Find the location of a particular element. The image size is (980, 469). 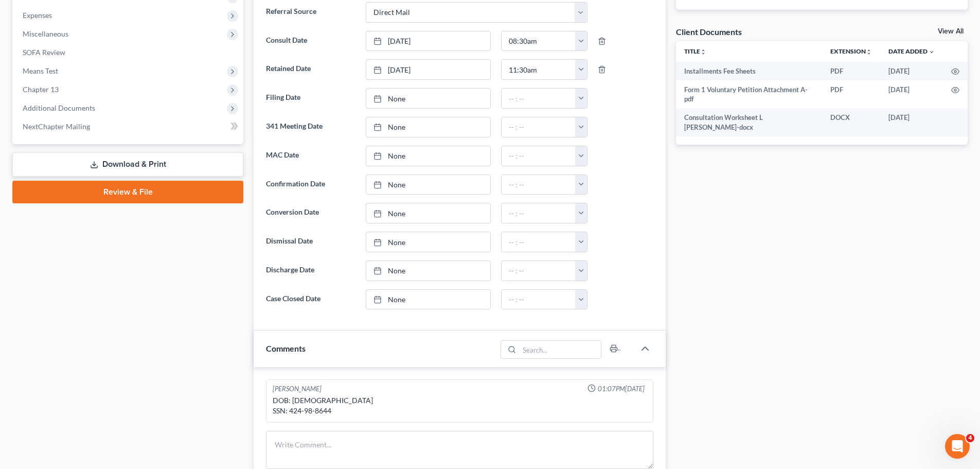

td: Installments Fee Sheets is located at coordinates (749, 71).